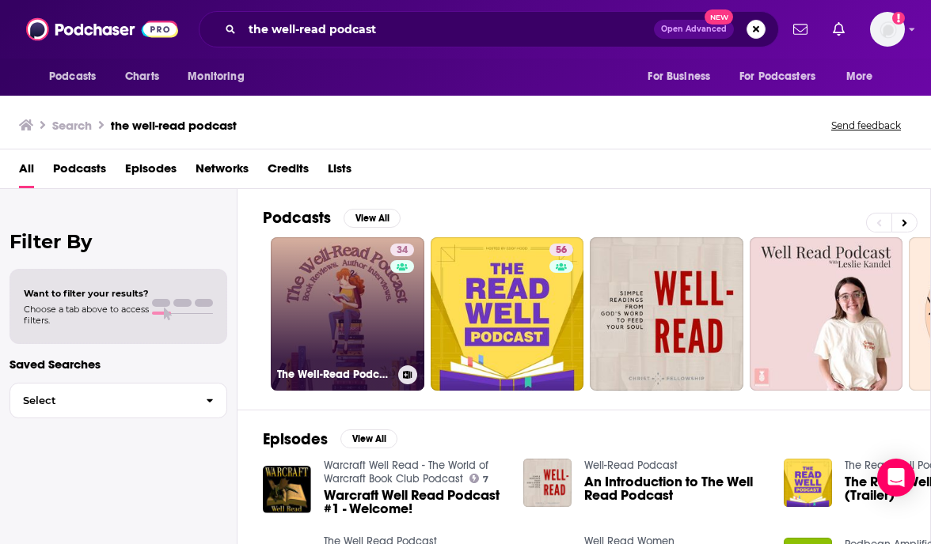 The image size is (931, 544). Describe the element at coordinates (485, 480) in the screenshot. I see `span: 7` at that location.